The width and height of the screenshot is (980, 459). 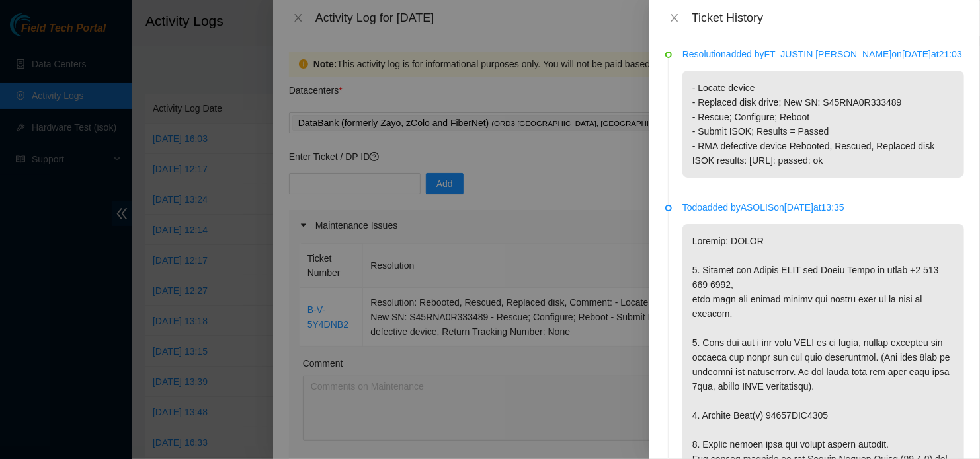 What do you see at coordinates (674, 18) in the screenshot?
I see `button: Close` at bounding box center [674, 18].